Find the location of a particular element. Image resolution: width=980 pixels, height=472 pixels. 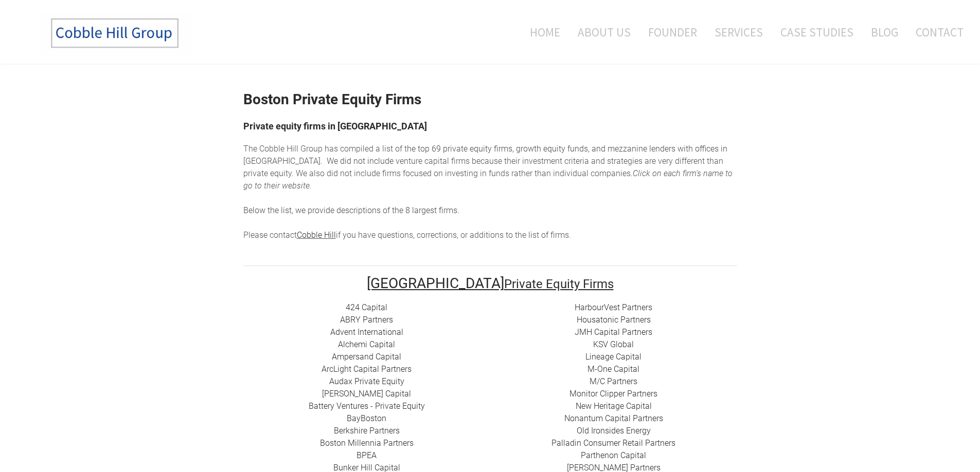

a: ​Monitor Clipper Partners is located at coordinates (613, 394).